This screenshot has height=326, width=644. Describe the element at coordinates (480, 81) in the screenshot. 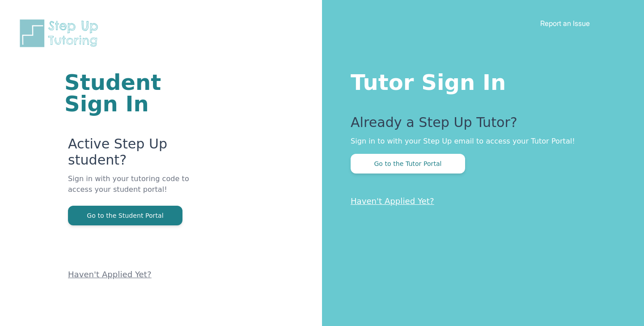

I see `h1: Tutor Sign In` at that location.